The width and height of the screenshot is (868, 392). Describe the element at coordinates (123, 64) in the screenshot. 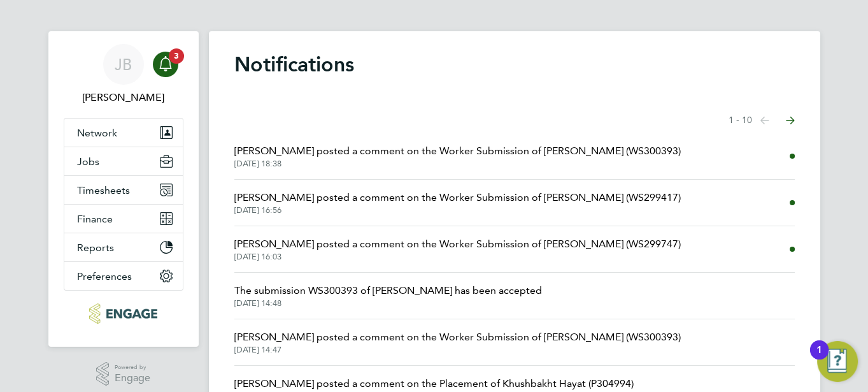

I see `span: JB` at that location.